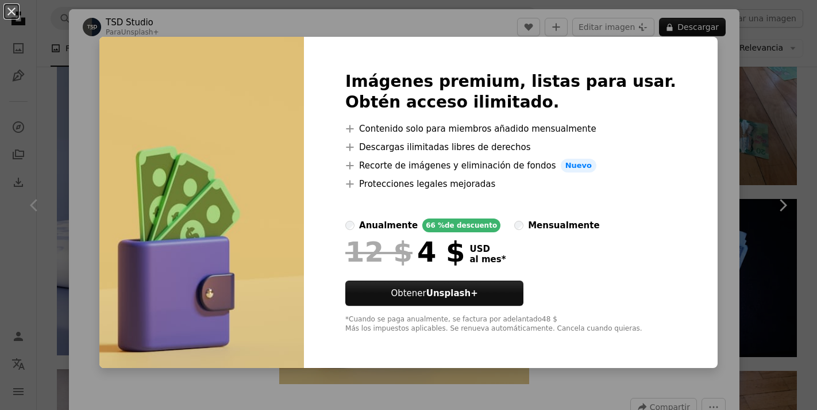 The width and height of the screenshot is (817, 410). Describe the element at coordinates (388, 225) in the screenshot. I see `div: anualmente` at that location.